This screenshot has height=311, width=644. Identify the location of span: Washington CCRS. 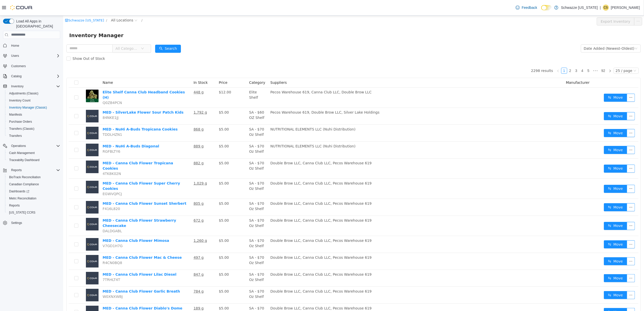
(34, 212).